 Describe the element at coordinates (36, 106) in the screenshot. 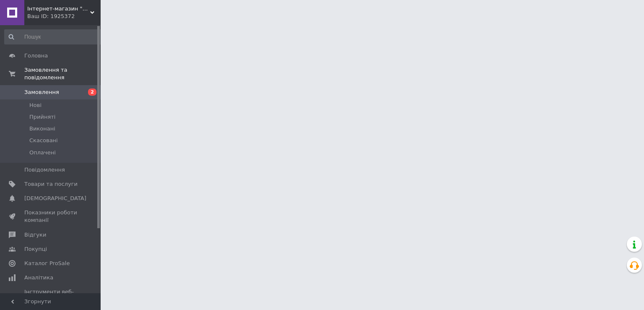

I see `span: Нові` at that location.